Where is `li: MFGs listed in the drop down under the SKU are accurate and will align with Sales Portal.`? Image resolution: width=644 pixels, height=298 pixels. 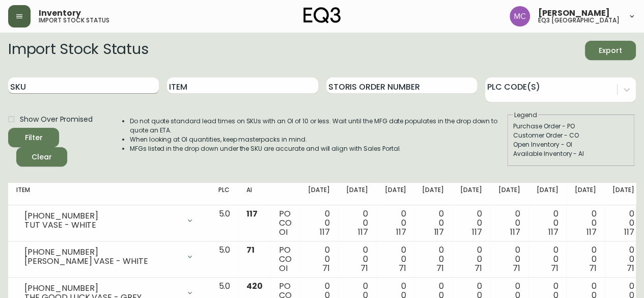
li: MFGs listed in the drop down under the SKU are accurate and will align with Sales Portal. is located at coordinates (318, 149).